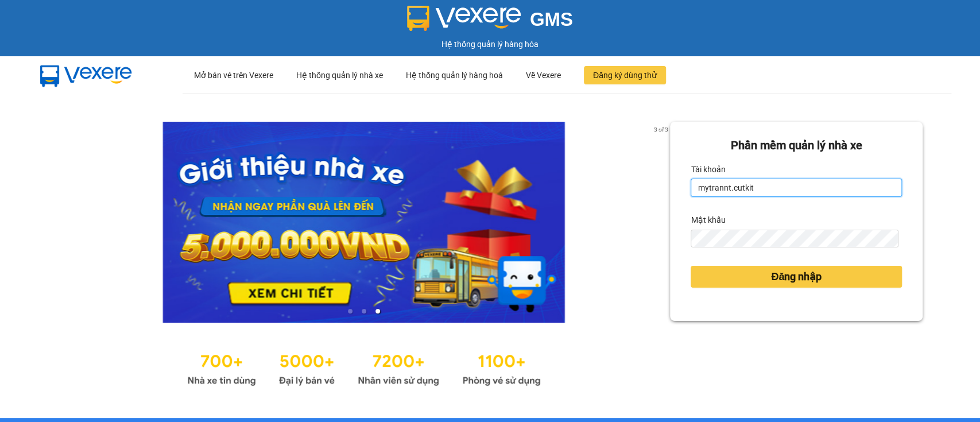 The width and height of the screenshot is (980, 422). Describe the element at coordinates (339, 75) in the screenshot. I see `div: Hệ thống quản lý nhà xe` at that location.